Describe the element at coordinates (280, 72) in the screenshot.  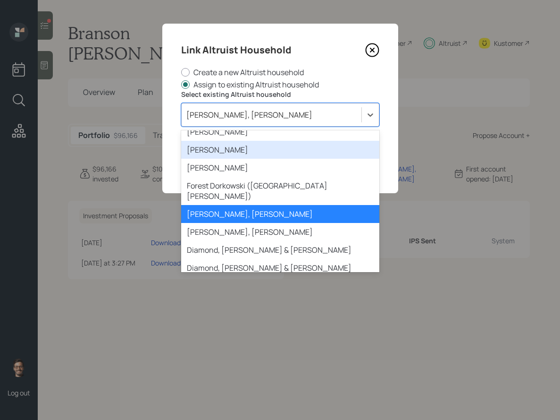
I see `label: Create a new Altruist household` at that location.